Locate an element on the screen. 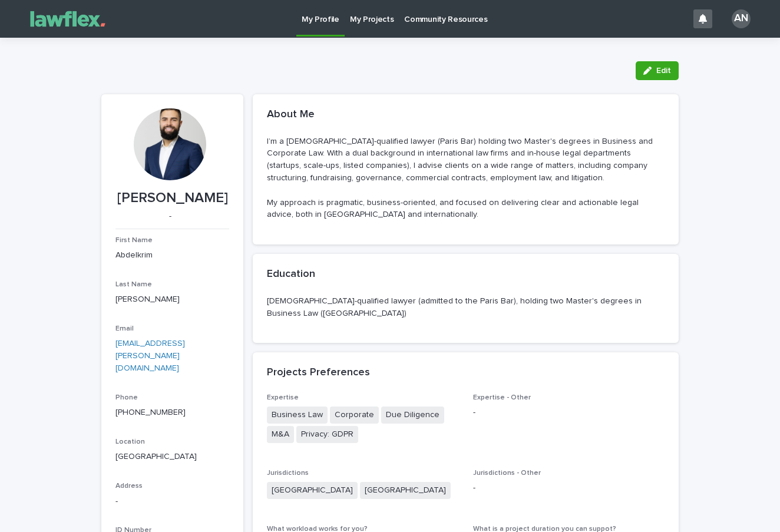 The image size is (780, 532). span: Address is located at coordinates (129, 486).